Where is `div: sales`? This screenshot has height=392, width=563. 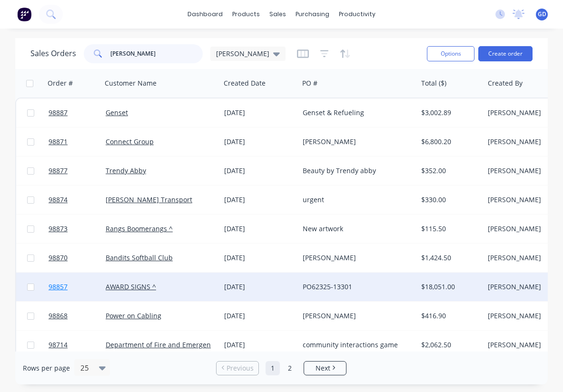 div: sales is located at coordinates (278, 14).